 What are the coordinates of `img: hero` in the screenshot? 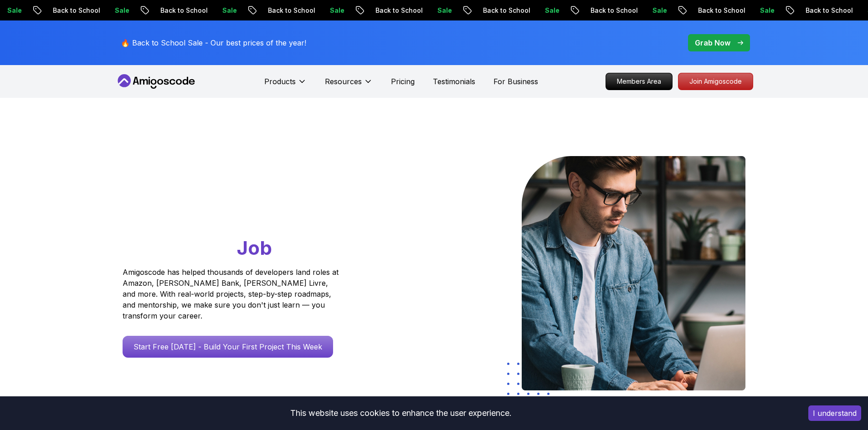 It's located at (633, 273).